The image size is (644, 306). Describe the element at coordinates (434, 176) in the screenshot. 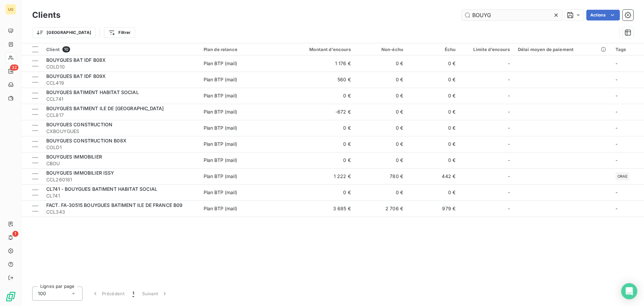

I see `td: 442 €` at that location.